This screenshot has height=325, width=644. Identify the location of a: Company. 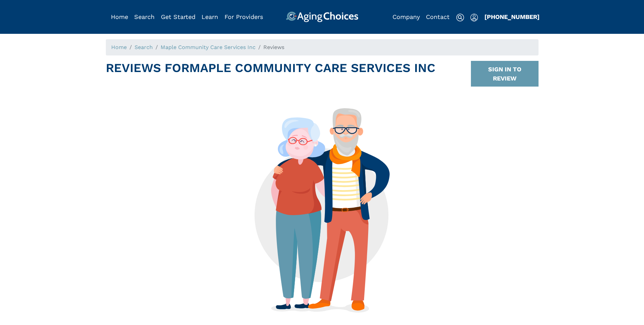
(406, 16).